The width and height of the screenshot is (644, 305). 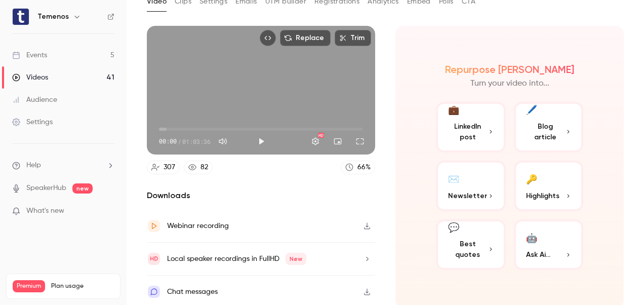 What do you see at coordinates (53, 17) in the screenshot?
I see `h6: Temenos` at bounding box center [53, 17].